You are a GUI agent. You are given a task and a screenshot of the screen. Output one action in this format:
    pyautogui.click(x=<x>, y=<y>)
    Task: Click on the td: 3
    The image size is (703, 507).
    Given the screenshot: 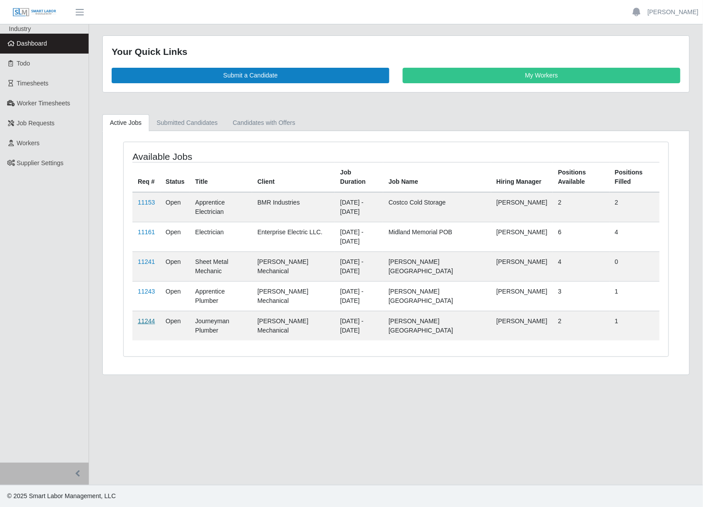 What is the action you would take?
    pyautogui.click(x=581, y=296)
    